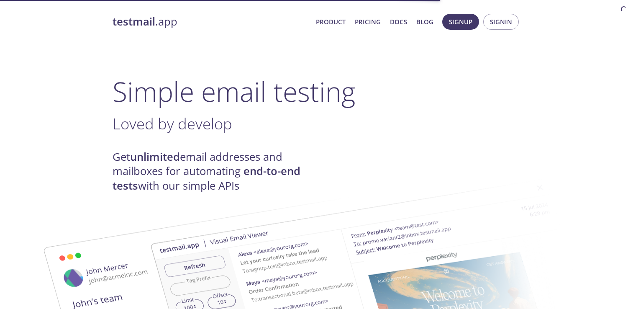 The width and height of the screenshot is (633, 309). I want to click on button: Signup, so click(461, 22).